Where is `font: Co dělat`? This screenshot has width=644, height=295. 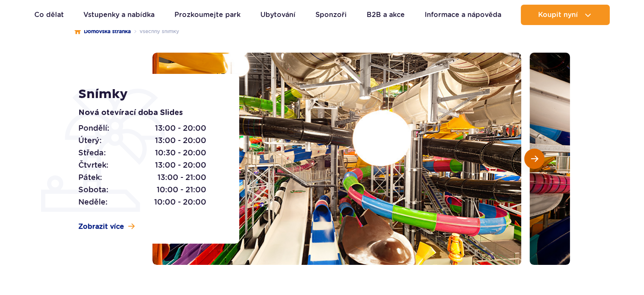
font: Co dělat is located at coordinates (49, 15).